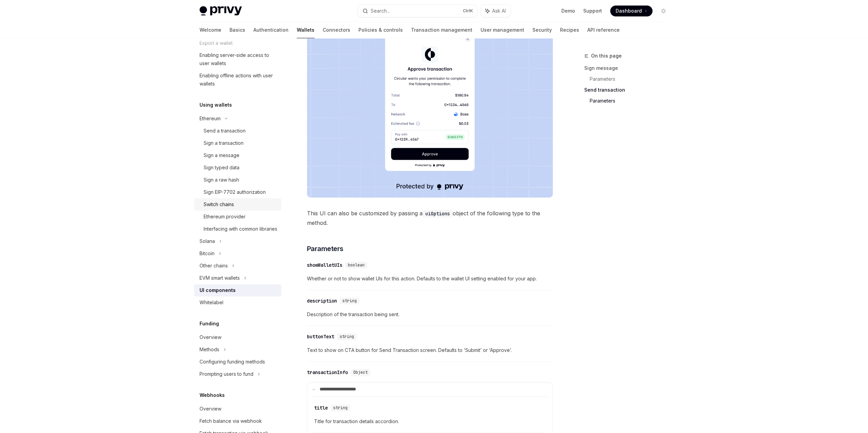 The image size is (868, 433). Describe the element at coordinates (238, 80) in the screenshot. I see `a: Enabling offline actions with user wallets` at that location.